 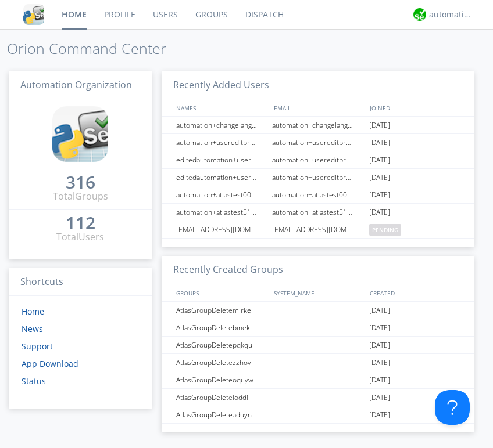 I want to click on span: Automation Organization, so click(x=76, y=84).